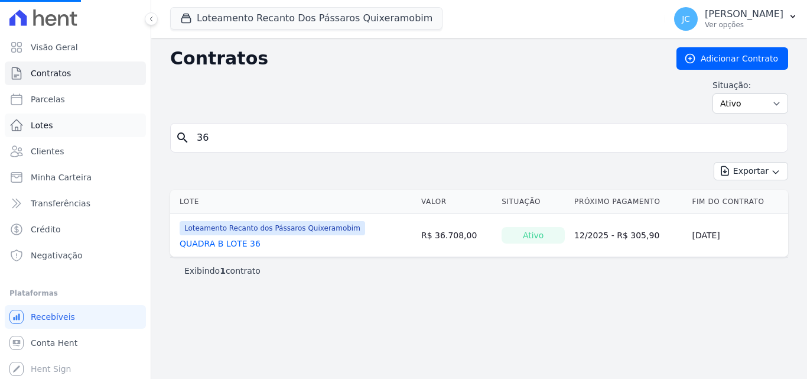 The width and height of the screenshot is (807, 379). What do you see at coordinates (457, 201) in the screenshot?
I see `th: Valor` at bounding box center [457, 201].